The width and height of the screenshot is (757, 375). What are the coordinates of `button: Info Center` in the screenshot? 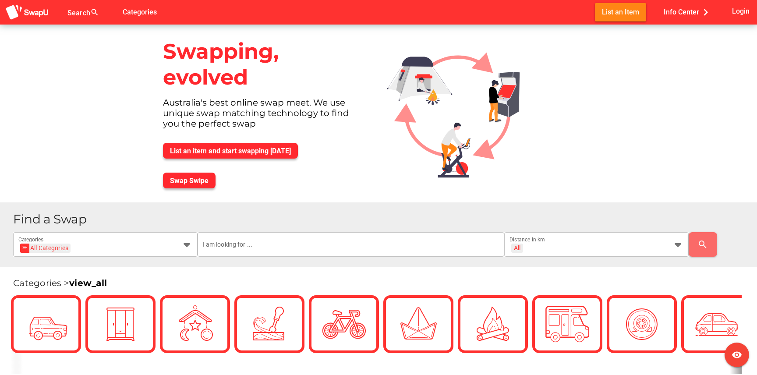 It's located at (687, 12).